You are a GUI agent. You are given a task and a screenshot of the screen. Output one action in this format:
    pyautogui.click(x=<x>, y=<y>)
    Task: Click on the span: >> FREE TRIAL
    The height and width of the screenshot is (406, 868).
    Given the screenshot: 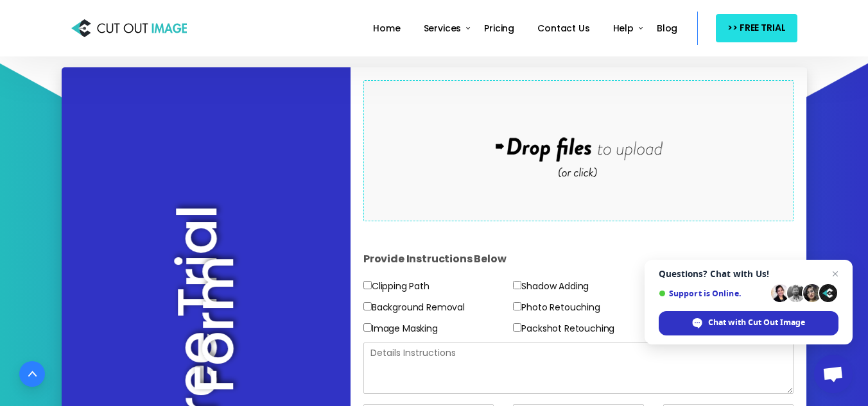 What is the action you would take?
    pyautogui.click(x=756, y=28)
    